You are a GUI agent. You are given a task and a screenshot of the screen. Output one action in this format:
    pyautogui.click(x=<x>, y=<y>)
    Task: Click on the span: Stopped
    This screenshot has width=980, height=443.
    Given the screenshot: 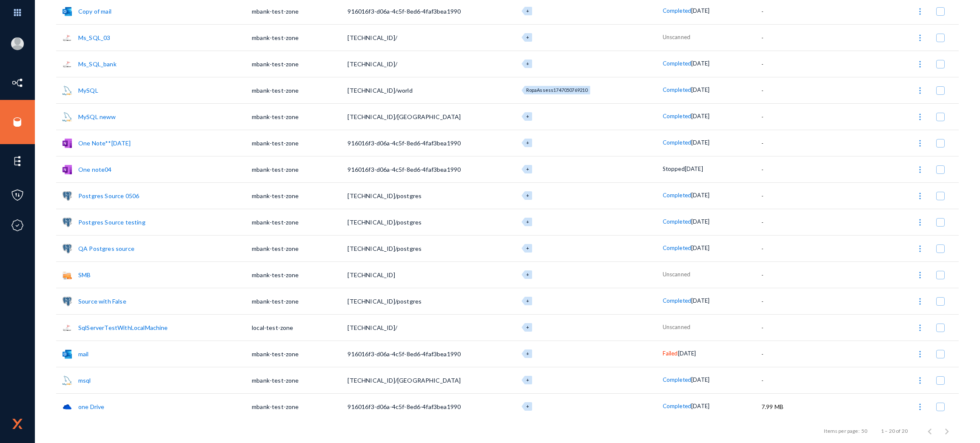 What is the action you would take?
    pyautogui.click(x=674, y=169)
    